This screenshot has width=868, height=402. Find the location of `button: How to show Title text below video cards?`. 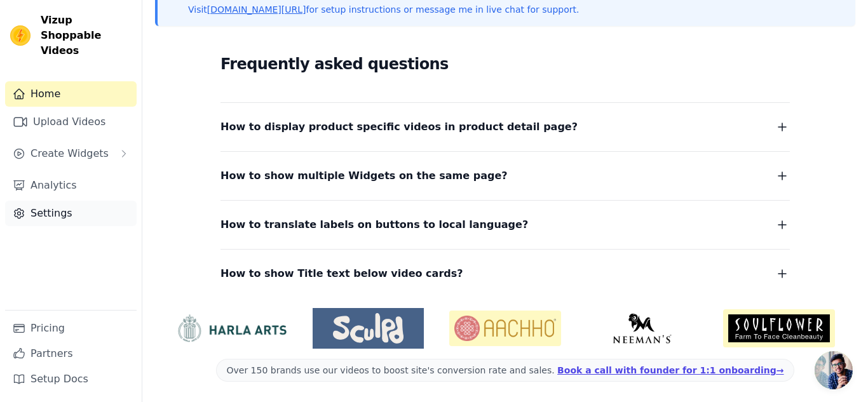

button: How to show Title text below video cards? is located at coordinates (505, 274).